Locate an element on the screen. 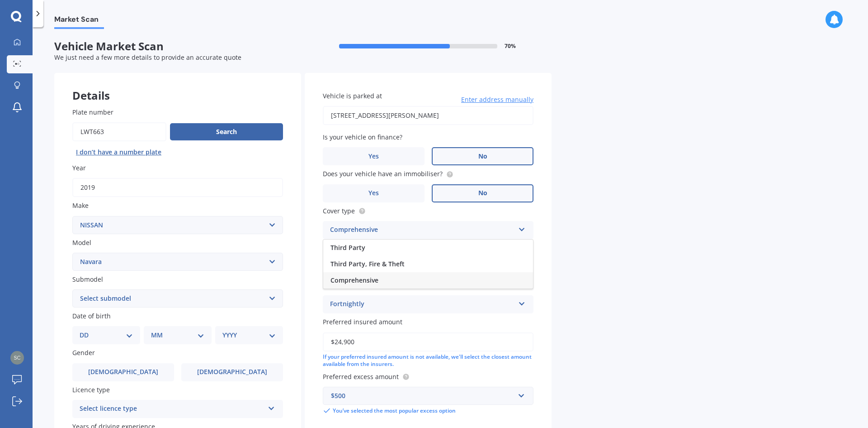 This screenshot has height=428, width=868. span: Gender is located at coordinates (84, 353).